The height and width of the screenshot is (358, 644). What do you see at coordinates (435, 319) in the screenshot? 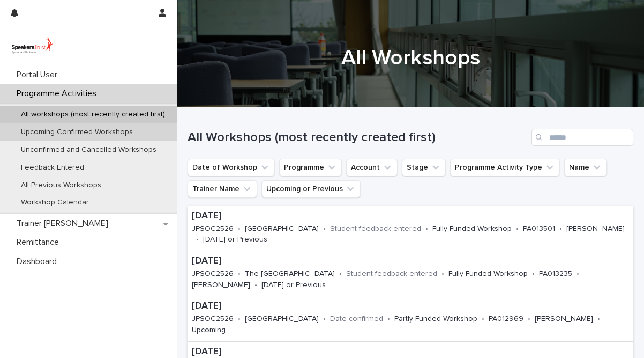
I see `p: Partly Funded Workshop` at bounding box center [435, 319].